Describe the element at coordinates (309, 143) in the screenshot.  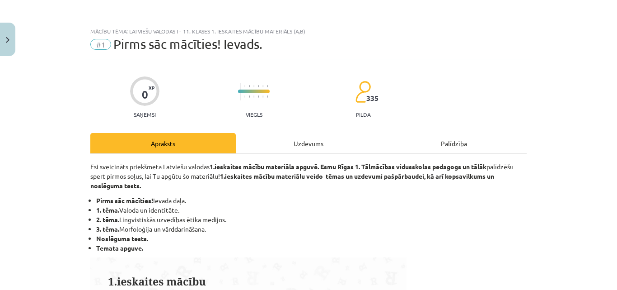
I see `div: Uzdevums` at that location.